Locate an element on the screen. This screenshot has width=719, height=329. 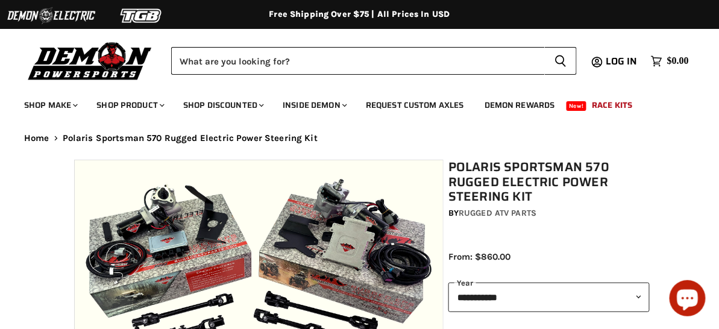
select: year is located at coordinates (549, 297).